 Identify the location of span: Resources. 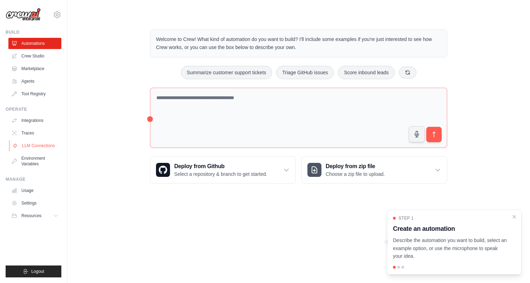
(31, 216).